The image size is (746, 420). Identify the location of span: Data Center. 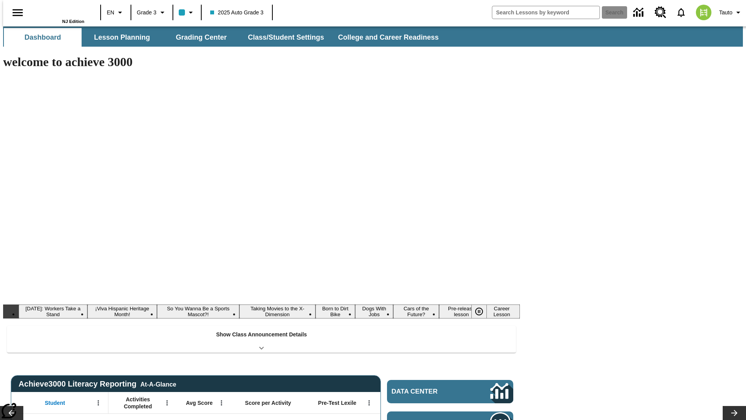
(428, 391).